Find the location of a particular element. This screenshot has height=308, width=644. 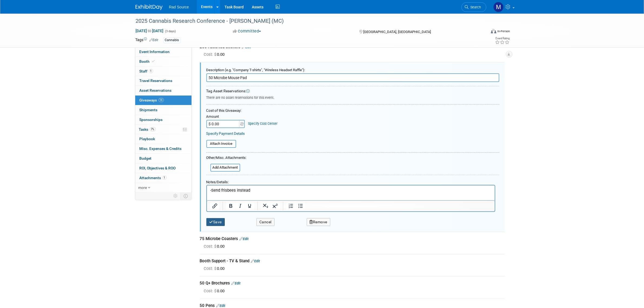

button: Insert/edit link is located at coordinates (214, 206).